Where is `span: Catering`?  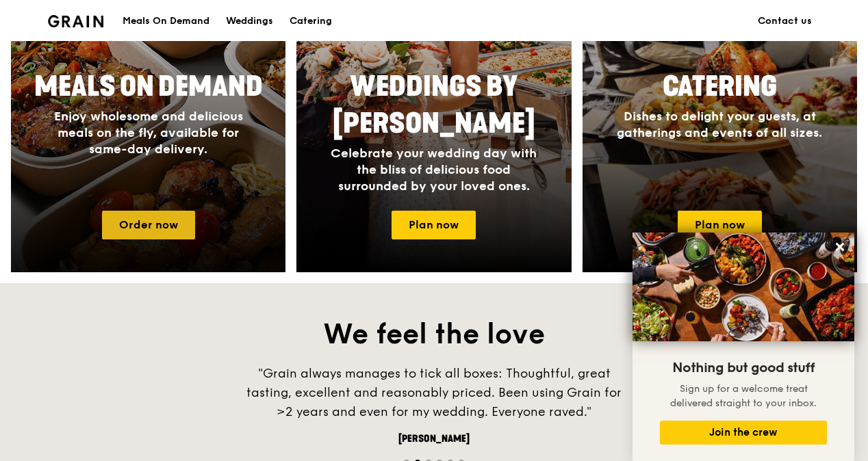 span: Catering is located at coordinates (719, 87).